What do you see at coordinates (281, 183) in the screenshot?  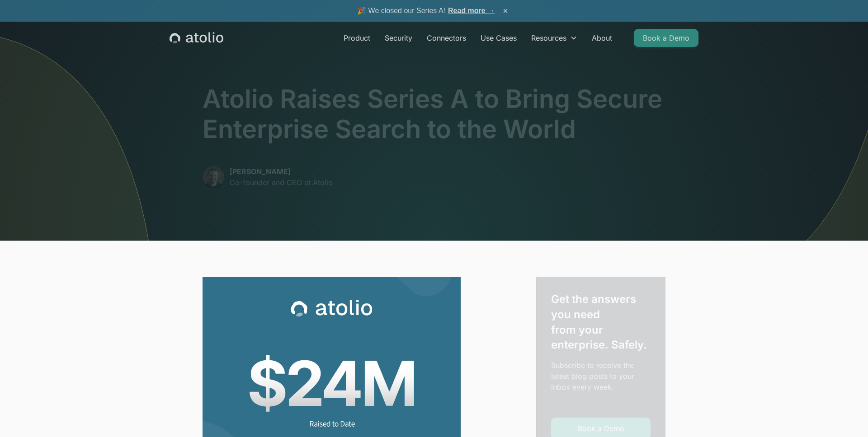 I see `p: Co-founder and CEO at Atolio` at bounding box center [281, 183].